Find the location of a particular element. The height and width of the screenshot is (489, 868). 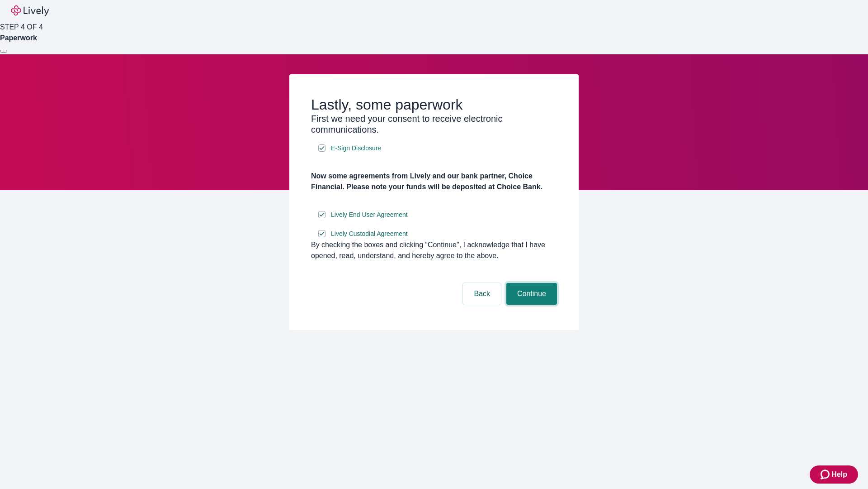

span: Lively End User Agreement is located at coordinates (370, 214).